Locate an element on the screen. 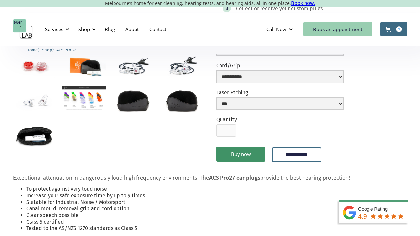 This screenshot has height=236, width=420. div: Collect or receive your custom plugs is located at coordinates (279, 9).